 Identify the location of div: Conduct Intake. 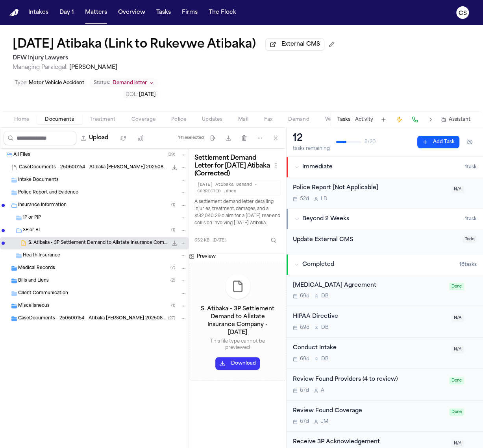
(369, 348).